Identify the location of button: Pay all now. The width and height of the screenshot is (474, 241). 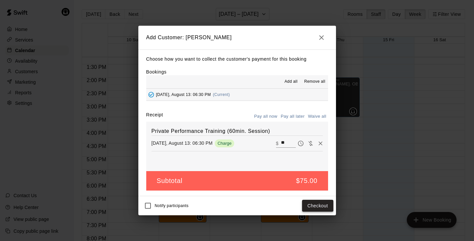
(266, 116).